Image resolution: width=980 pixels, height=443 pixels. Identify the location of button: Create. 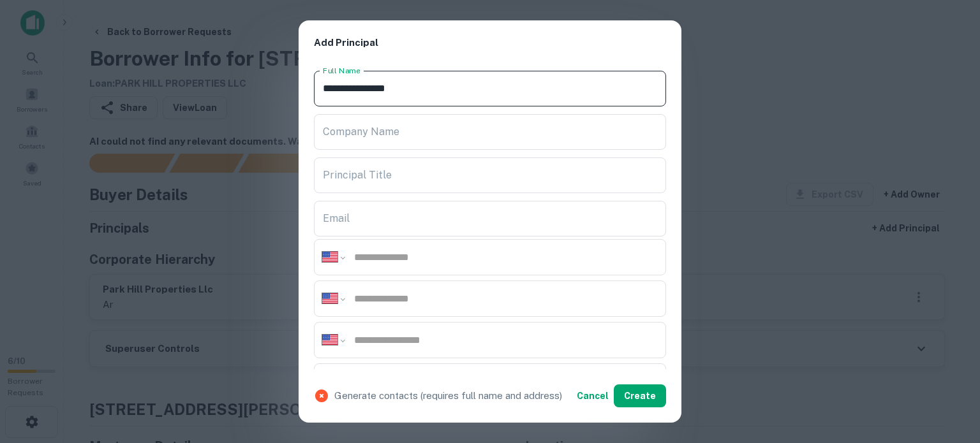
(640, 396).